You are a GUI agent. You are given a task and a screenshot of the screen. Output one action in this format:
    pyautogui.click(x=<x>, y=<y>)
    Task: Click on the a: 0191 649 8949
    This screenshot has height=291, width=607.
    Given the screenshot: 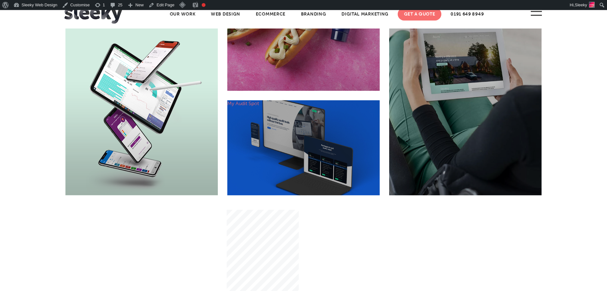 What is the action you would take?
    pyautogui.click(x=467, y=14)
    